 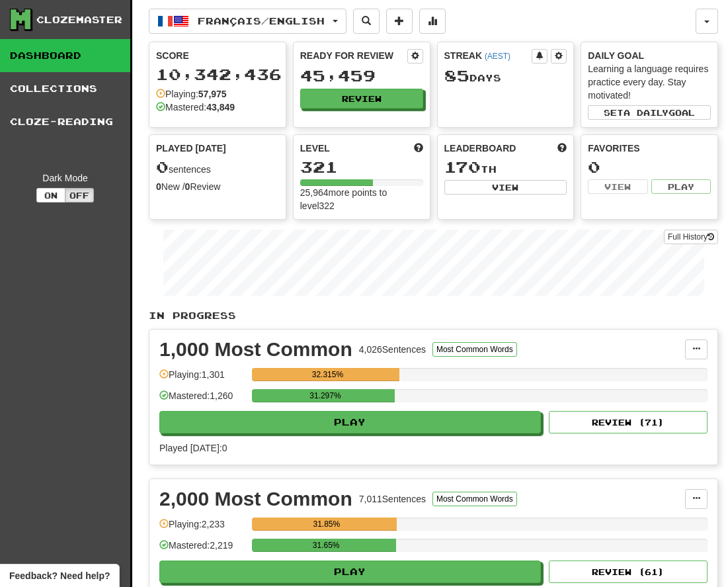 I want to click on div: 45,459, so click(x=362, y=76).